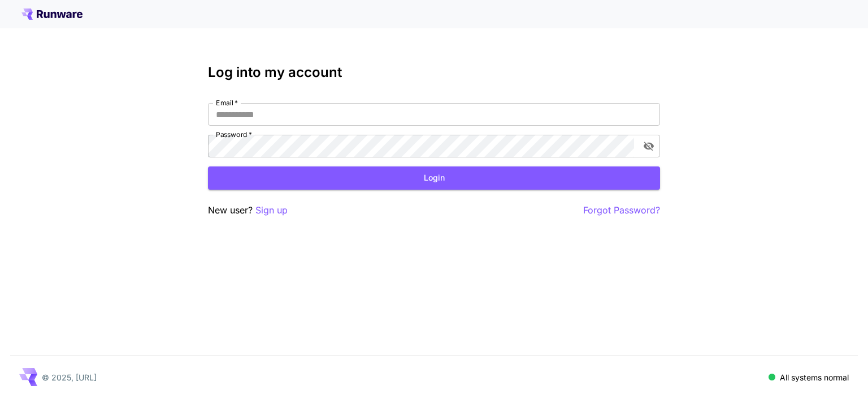 The height and width of the screenshot is (398, 868). What do you see at coordinates (622, 210) in the screenshot?
I see `p: Forgot Password?` at bounding box center [622, 210].